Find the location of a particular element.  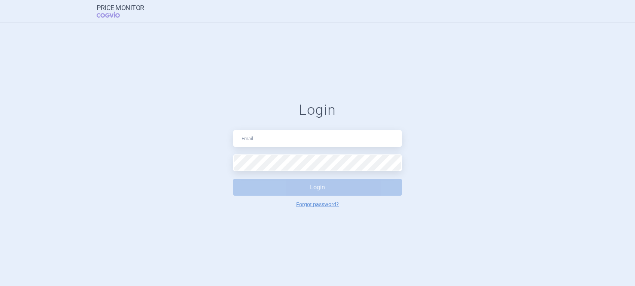

h1: Login is located at coordinates (318, 110).